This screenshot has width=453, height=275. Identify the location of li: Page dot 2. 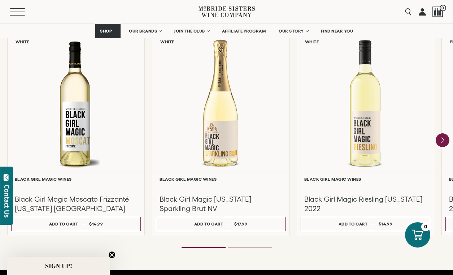
(250, 247).